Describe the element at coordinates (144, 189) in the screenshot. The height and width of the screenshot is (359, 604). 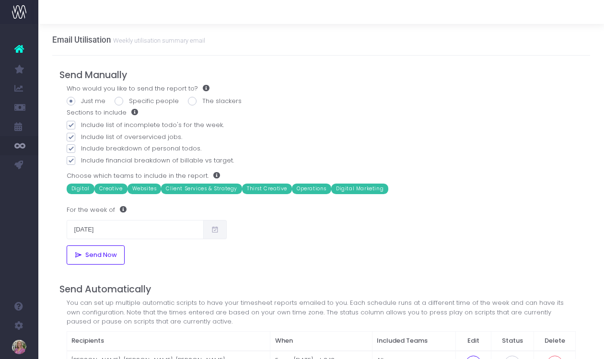
I see `span: Websites` at that location.